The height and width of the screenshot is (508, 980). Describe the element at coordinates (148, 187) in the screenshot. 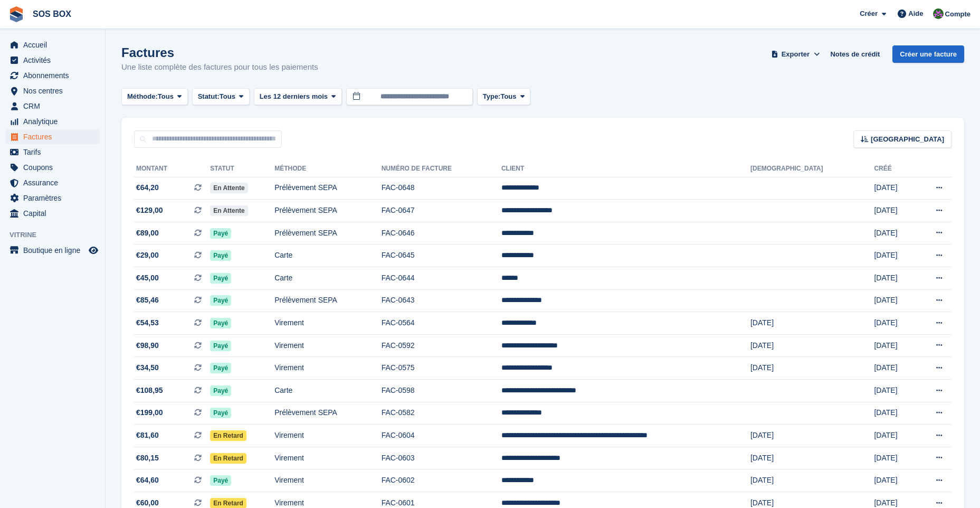

I see `span: €64,20` at that location.